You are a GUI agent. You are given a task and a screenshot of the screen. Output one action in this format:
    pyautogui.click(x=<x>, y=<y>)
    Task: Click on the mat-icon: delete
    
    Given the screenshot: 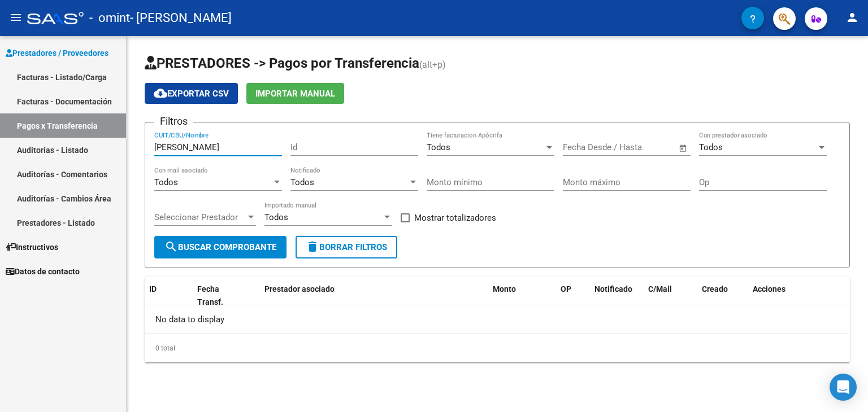 What is the action you would take?
    pyautogui.click(x=312, y=246)
    